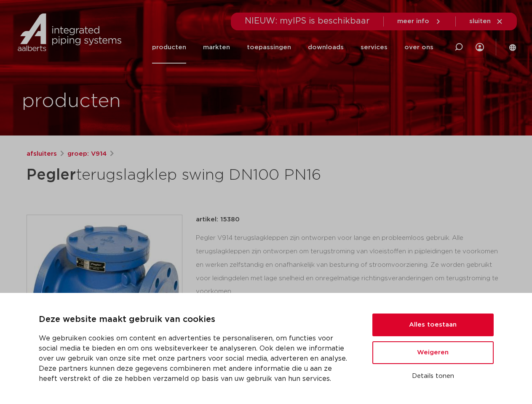 Image resolution: width=532 pixels, height=404 pixels. What do you see at coordinates (486, 22) in the screenshot?
I see `a: sluiten` at bounding box center [486, 22].